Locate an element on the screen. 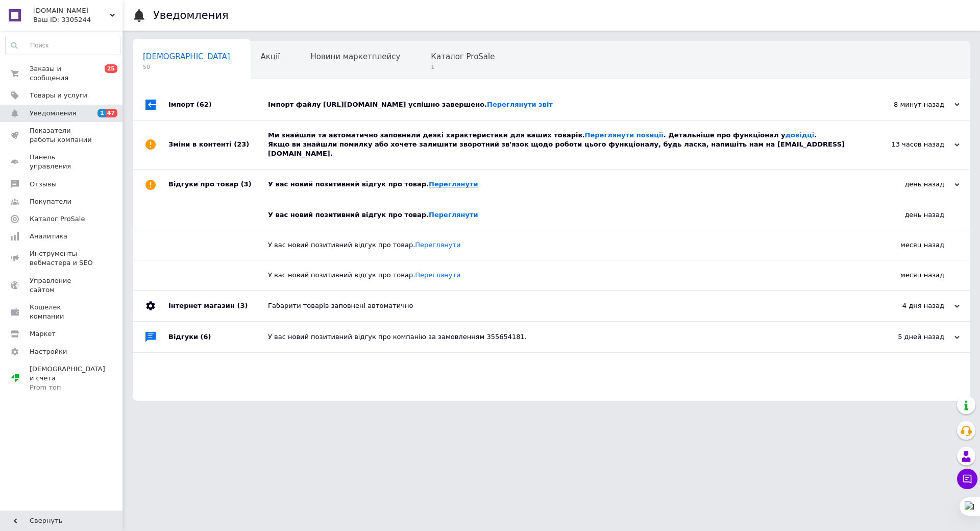 The width and height of the screenshot is (980, 531). span: Кошелек компании is located at coordinates (62, 312).